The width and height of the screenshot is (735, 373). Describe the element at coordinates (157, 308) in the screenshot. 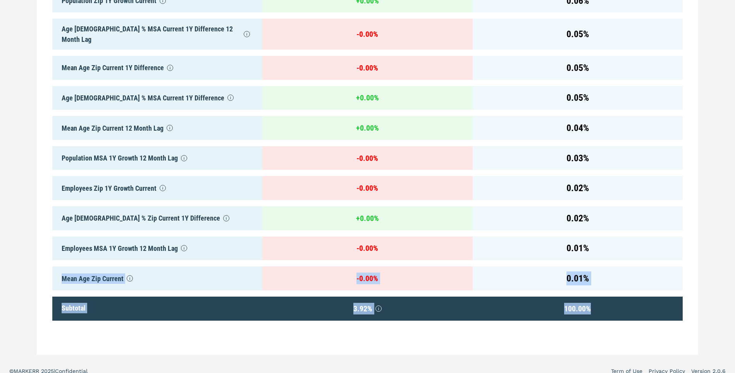

I see `div: Subtotal` at that location.